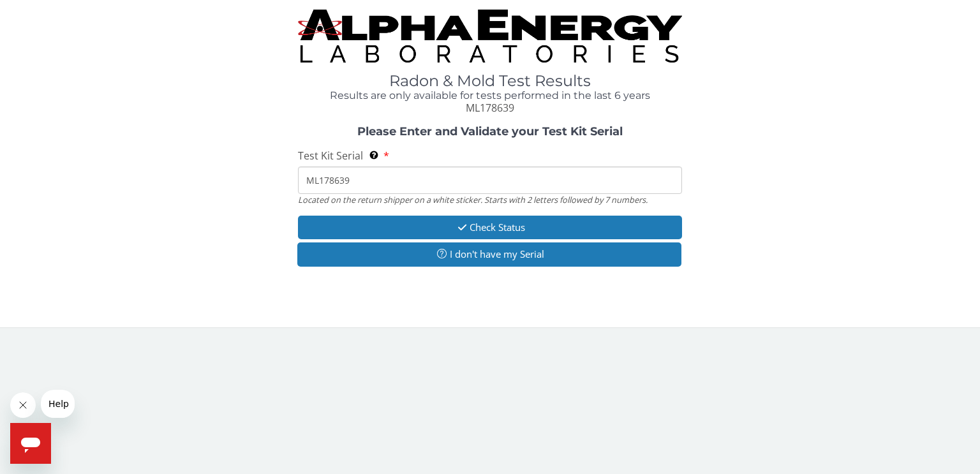  What do you see at coordinates (490, 200) in the screenshot?
I see `div: Located on the return shipper on a white sticker. Starts with 2 letters followed by 7 numbers.` at bounding box center [490, 200].